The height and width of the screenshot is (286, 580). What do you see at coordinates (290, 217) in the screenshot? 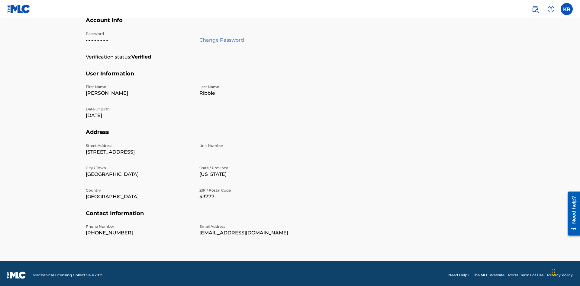
I see `h5: Contact Information` at bounding box center [290, 217].